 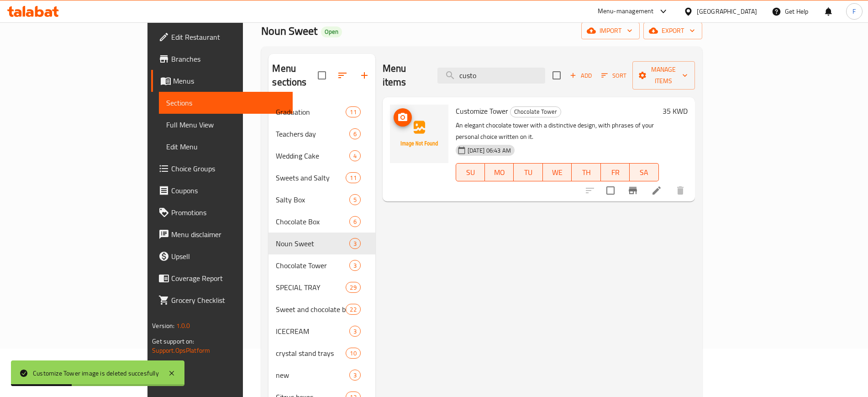 I want to click on h2: Menu sections, so click(x=294, y=76).